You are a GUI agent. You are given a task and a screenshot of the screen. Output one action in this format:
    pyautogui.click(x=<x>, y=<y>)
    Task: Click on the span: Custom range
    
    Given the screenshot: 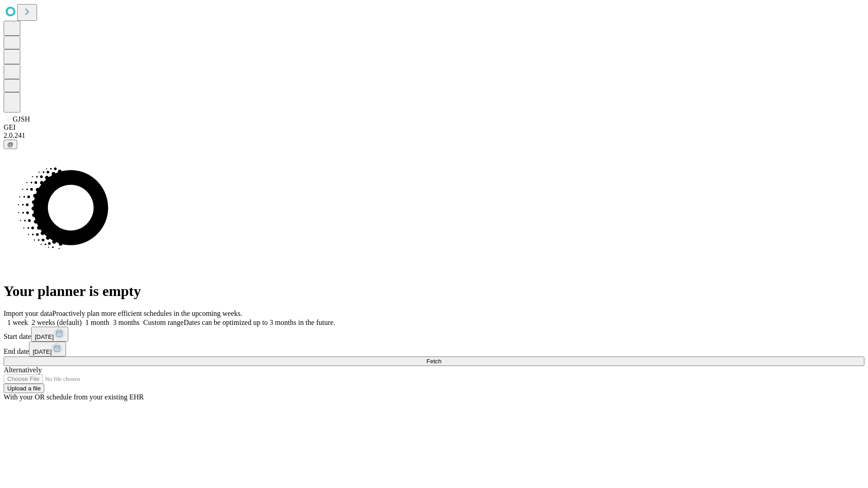 What is the action you would take?
    pyautogui.click(x=163, y=322)
    